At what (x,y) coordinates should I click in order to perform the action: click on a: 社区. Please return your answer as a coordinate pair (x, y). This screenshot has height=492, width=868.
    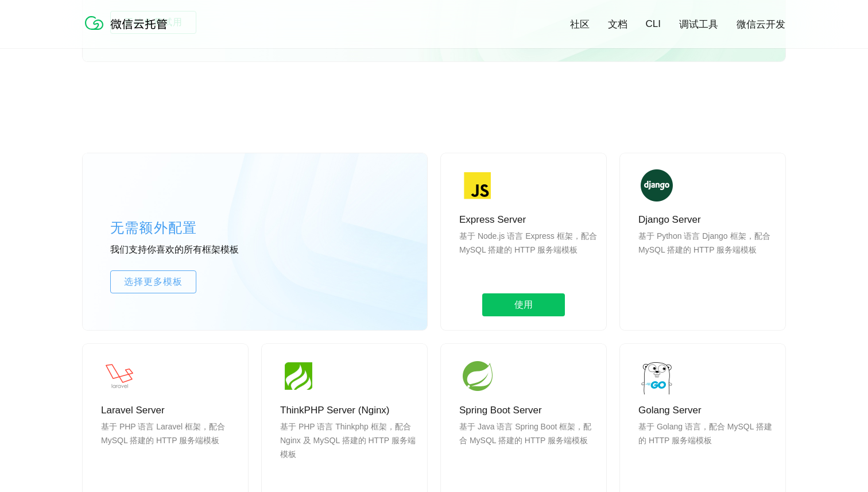
    Looking at the image, I should click on (580, 24).